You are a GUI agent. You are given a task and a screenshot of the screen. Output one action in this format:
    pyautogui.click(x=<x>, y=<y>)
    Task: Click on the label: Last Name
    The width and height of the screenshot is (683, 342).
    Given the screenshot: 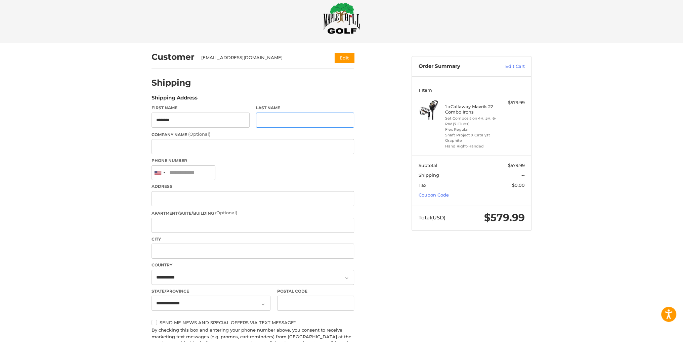 What is the action you would take?
    pyautogui.click(x=305, y=108)
    